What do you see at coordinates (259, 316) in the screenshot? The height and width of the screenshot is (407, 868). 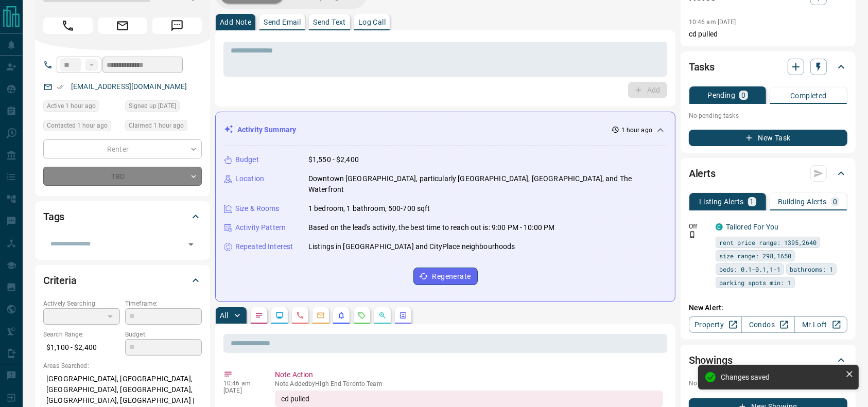 I see `svg: Notes` at bounding box center [259, 316].